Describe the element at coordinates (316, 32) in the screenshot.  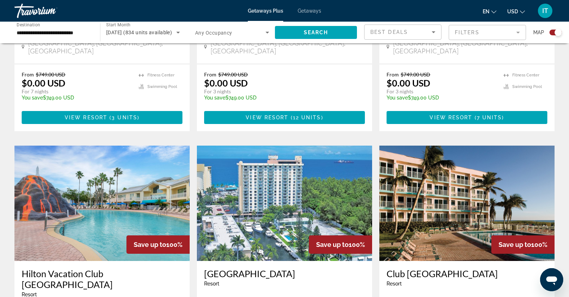
I see `button: Search` at that location.